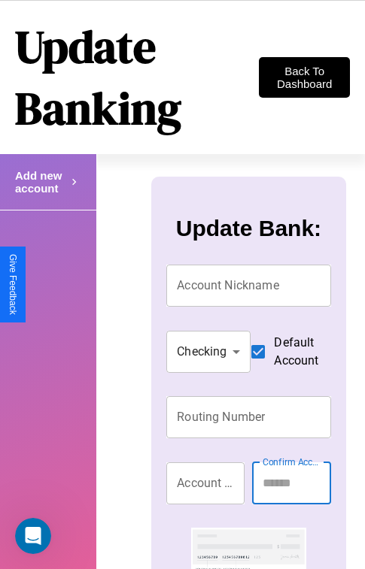  What do you see at coordinates (248, 229) in the screenshot?
I see `h3: Update Bank:` at bounding box center [248, 229].